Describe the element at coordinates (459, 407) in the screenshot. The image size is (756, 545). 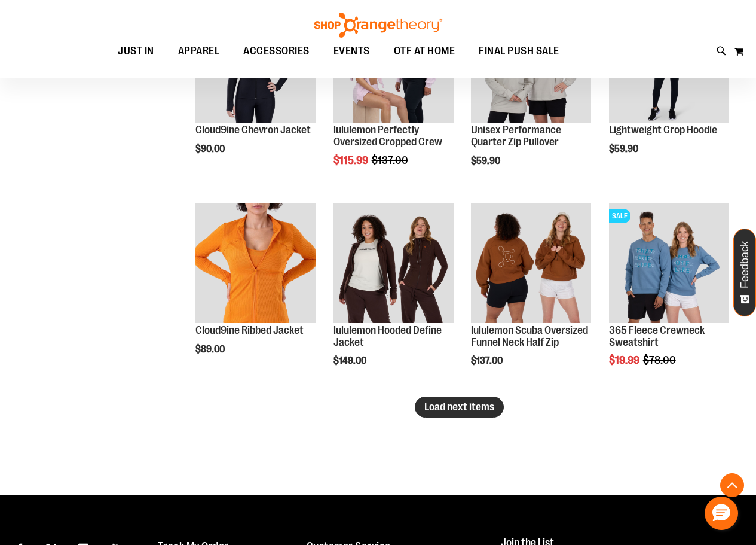
I see `span: Load next items` at that location.